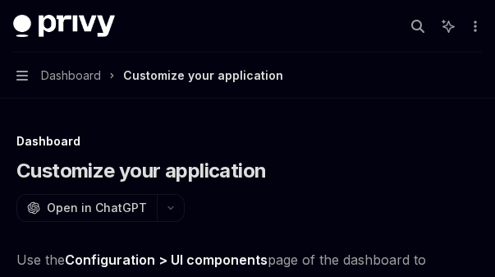 This screenshot has width=495, height=277. I want to click on button: Open in ChatGPT, so click(86, 208).